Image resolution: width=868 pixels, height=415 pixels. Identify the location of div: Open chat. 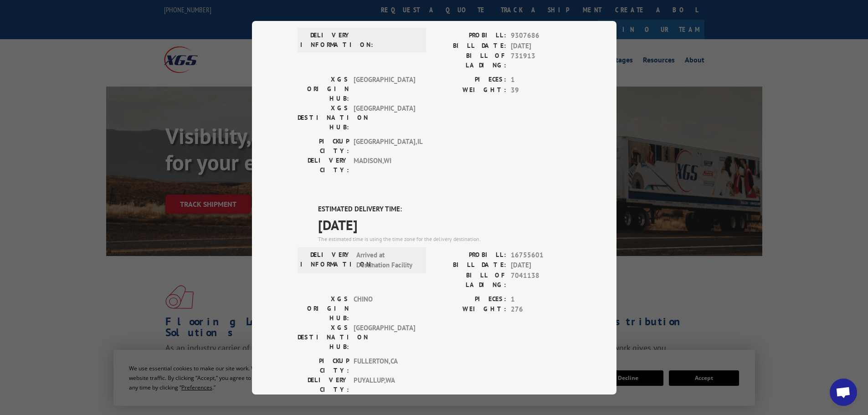
(843, 392).